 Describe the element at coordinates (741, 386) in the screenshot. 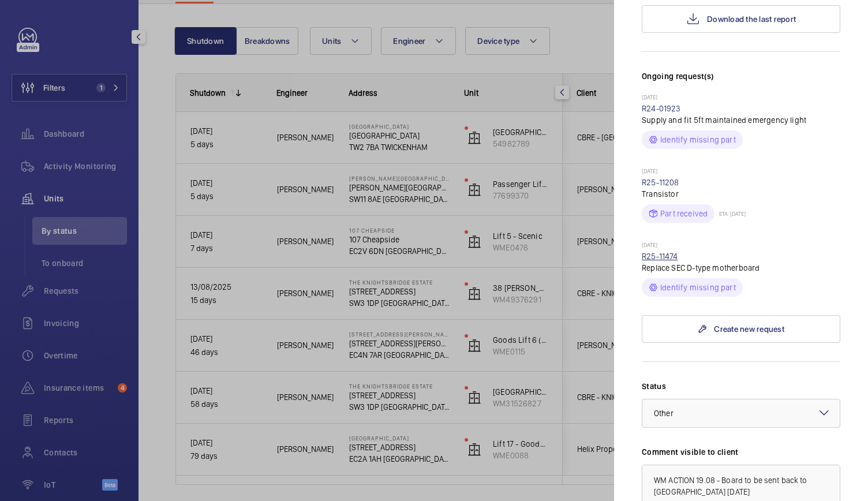

I see `label: Status` at that location.